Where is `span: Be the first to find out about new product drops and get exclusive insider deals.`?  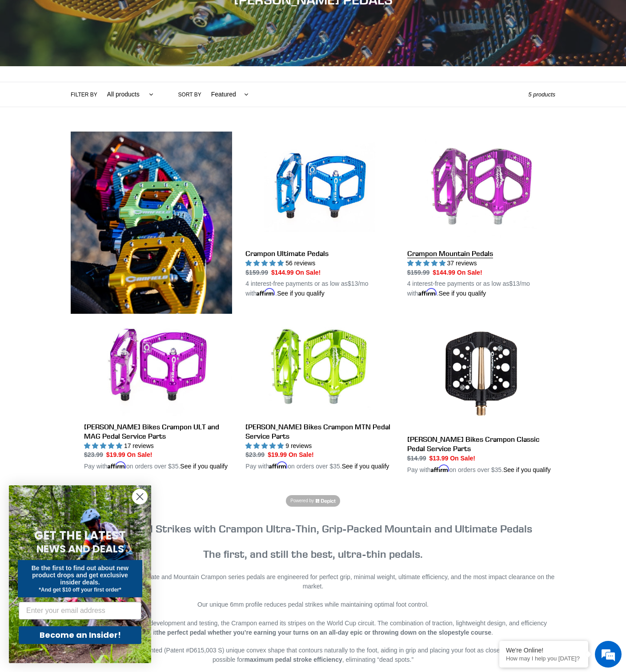 span: Be the first to find out about new product drops and get exclusive insider deals. is located at coordinates (80, 575).